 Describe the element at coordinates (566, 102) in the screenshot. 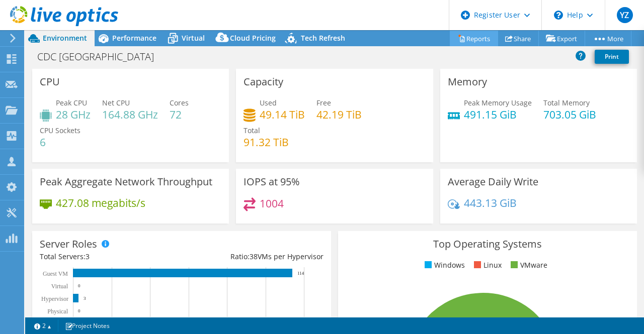

I see `span: Total Memory` at that location.